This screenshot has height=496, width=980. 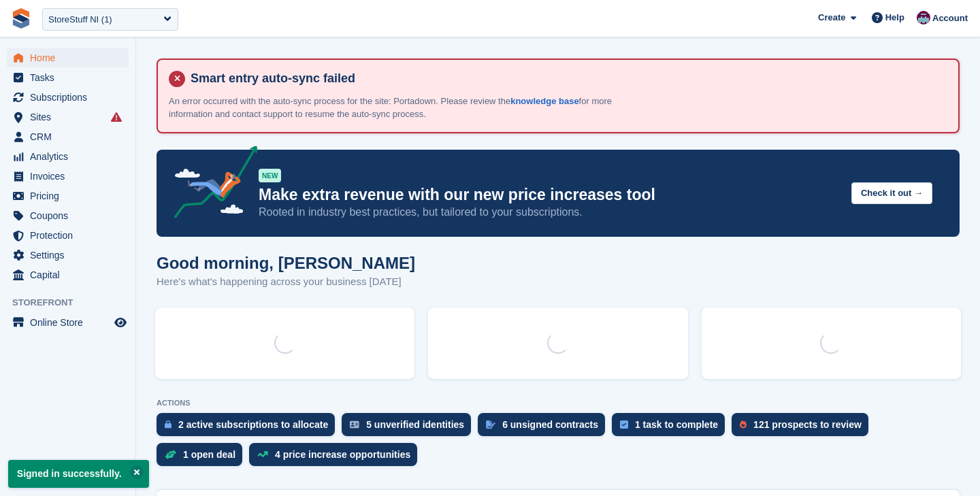 I want to click on h4: Smart entry auto-sync failed, so click(x=567, y=79).